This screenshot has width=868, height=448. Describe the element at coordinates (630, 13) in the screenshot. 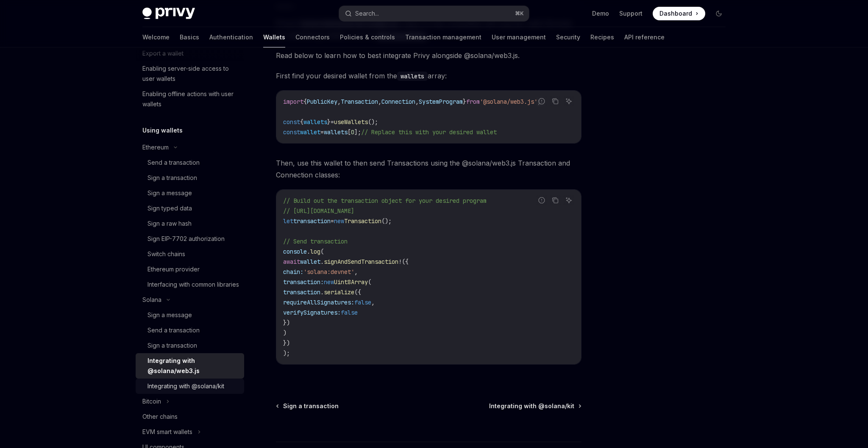

I see `a: Support` at that location.